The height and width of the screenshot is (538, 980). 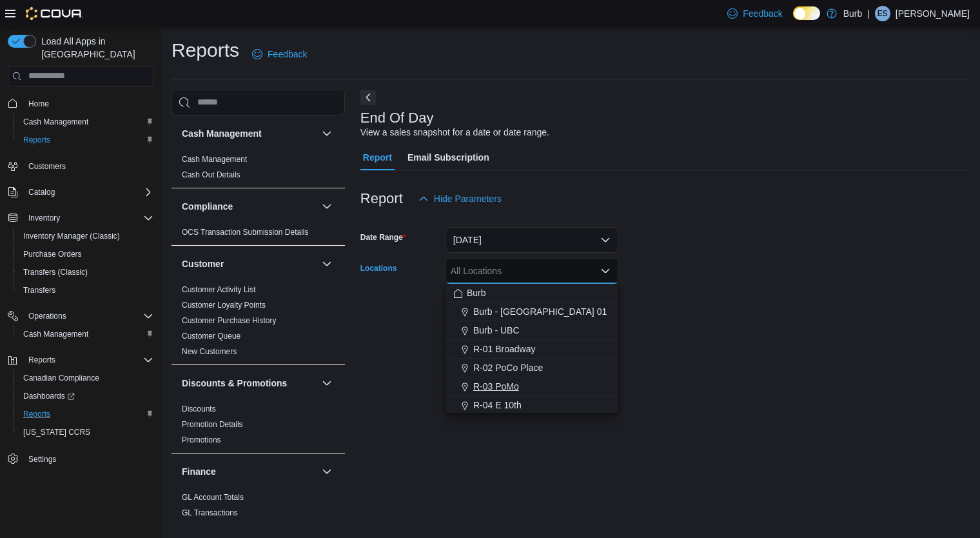 What do you see at coordinates (213, 497) in the screenshot?
I see `a: GL Account Totals` at bounding box center [213, 497].